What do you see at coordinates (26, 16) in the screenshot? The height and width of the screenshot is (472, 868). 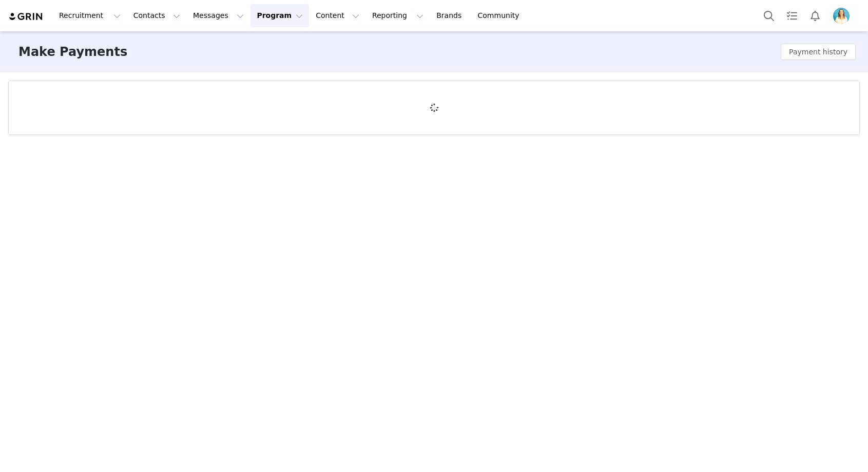 I see `img: grin logo` at bounding box center [26, 16].